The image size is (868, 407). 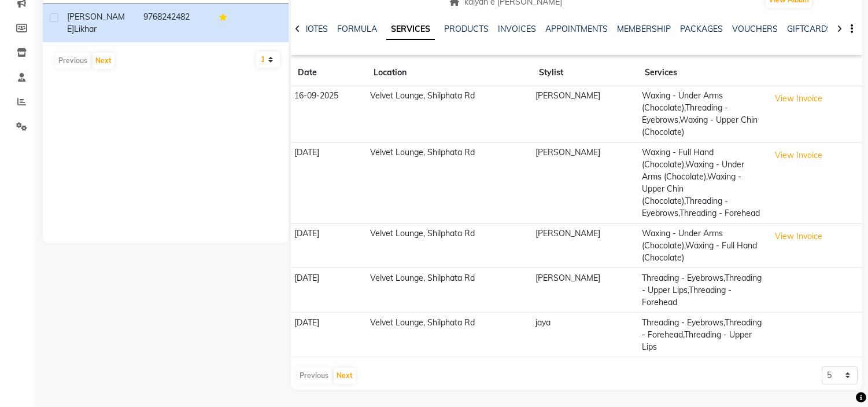 What do you see at coordinates (585, 335) in the screenshot?
I see `td: jaya` at bounding box center [585, 335].